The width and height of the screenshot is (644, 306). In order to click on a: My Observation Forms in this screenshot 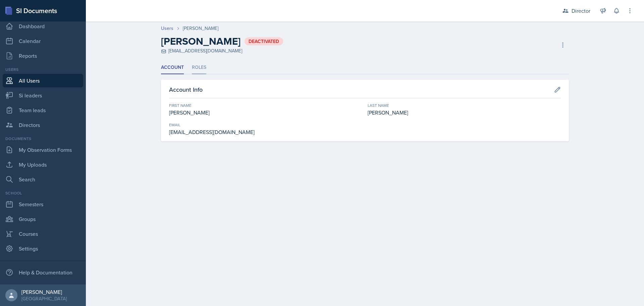, I will do `click(43, 150)`.